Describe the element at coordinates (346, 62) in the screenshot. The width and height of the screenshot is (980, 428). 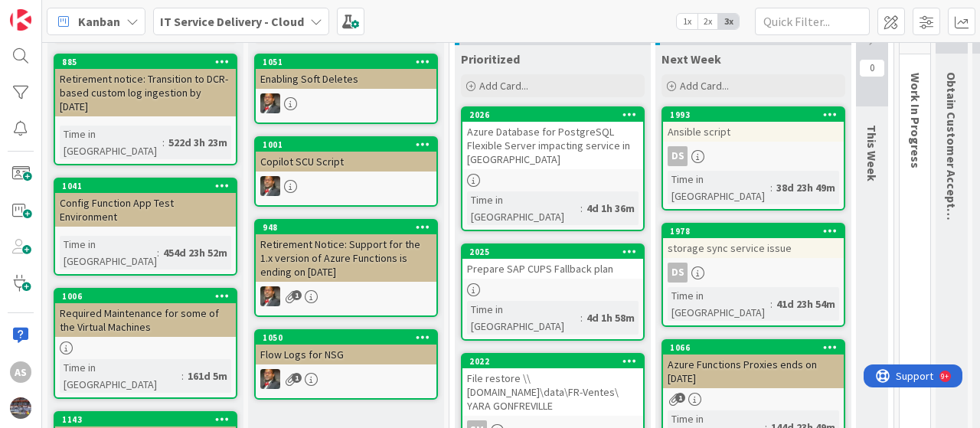
I see `div: 1051` at that location.